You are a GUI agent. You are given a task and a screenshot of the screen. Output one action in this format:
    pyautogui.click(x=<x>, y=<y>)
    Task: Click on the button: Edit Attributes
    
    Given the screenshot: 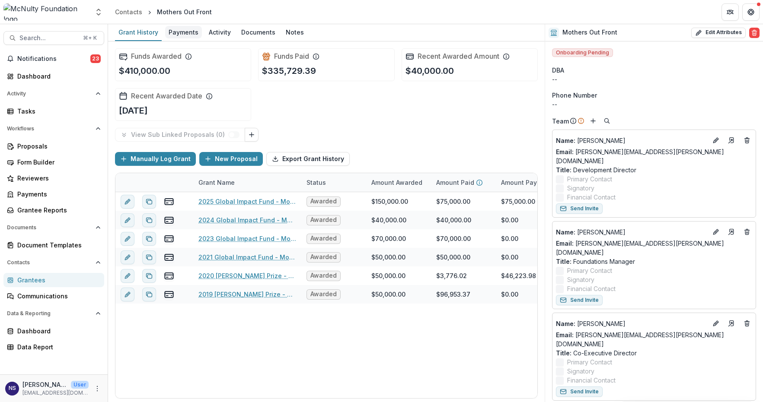 What is the action you would take?
    pyautogui.click(x=718, y=33)
    